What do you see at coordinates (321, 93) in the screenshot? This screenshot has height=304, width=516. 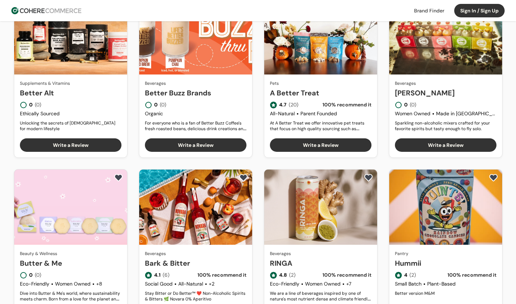 I see `a: A Better Treat` at bounding box center [321, 93].